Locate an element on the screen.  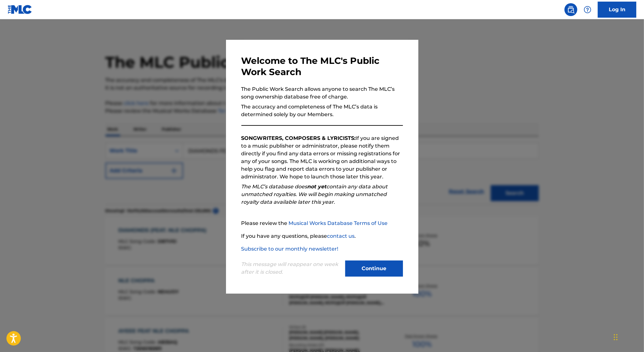
p: If you have any questions, please . is located at coordinates (322, 236).